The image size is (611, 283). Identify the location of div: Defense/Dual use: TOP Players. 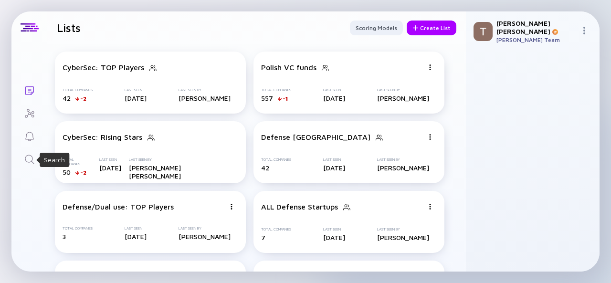
(118, 207).